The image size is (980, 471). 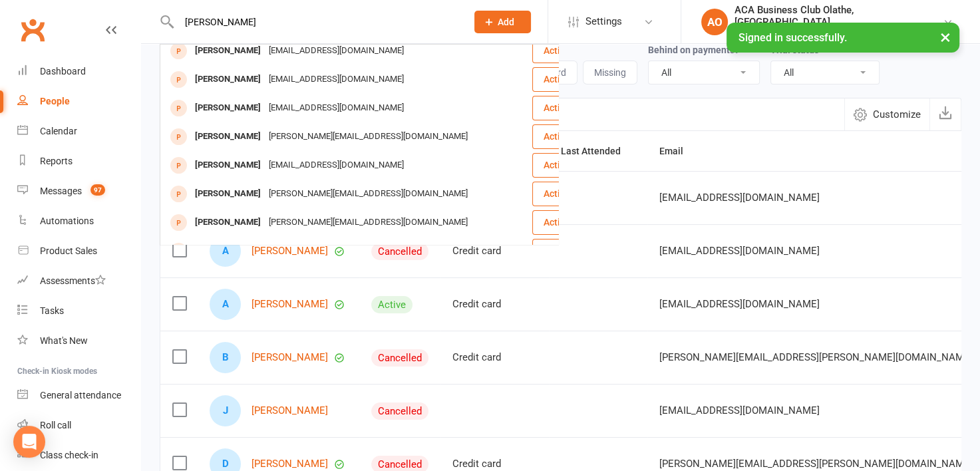 What do you see at coordinates (78, 395) in the screenshot?
I see `a: General attendance kiosk mode` at bounding box center [78, 395].